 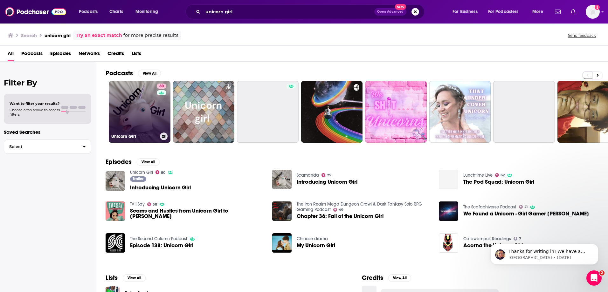 I want to click on a: Networks, so click(x=89, y=55).